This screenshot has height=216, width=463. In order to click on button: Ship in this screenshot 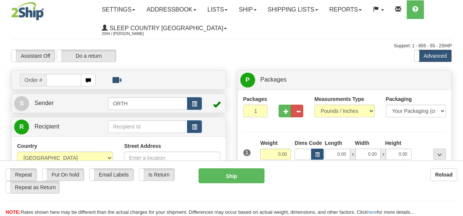, I will do `click(232, 176)`.